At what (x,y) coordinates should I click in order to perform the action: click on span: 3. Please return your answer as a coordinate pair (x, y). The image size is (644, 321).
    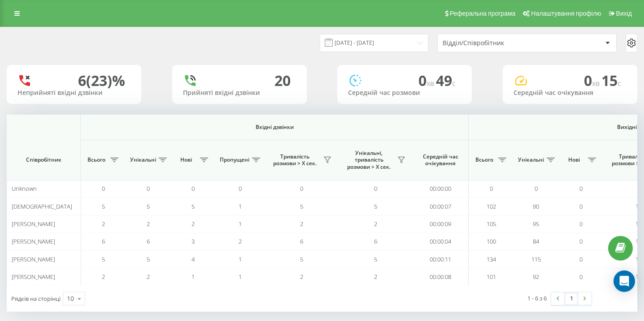
    Looking at the image, I should click on (193, 242).